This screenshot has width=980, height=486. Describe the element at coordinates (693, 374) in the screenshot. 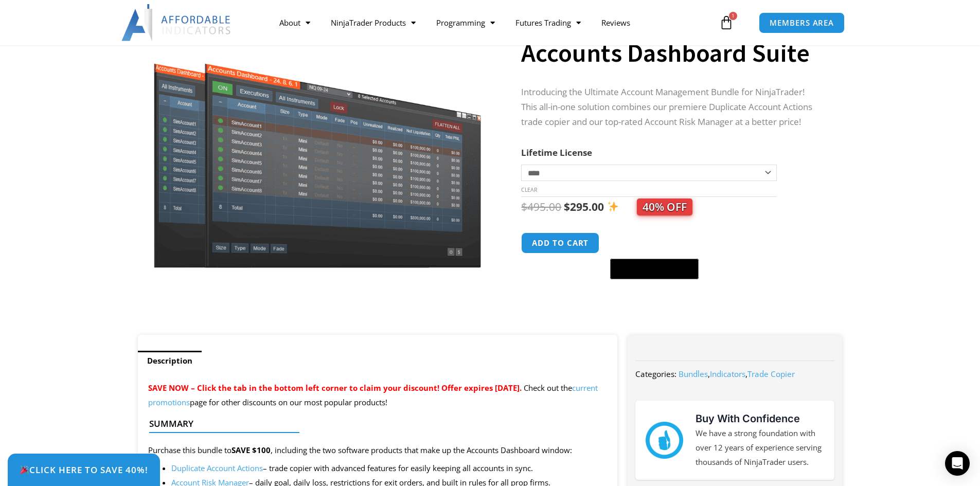

I see `a: Bundles` at that location.